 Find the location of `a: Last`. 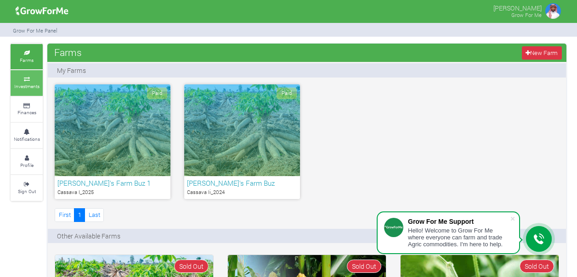

a: Last is located at coordinates (94, 215).